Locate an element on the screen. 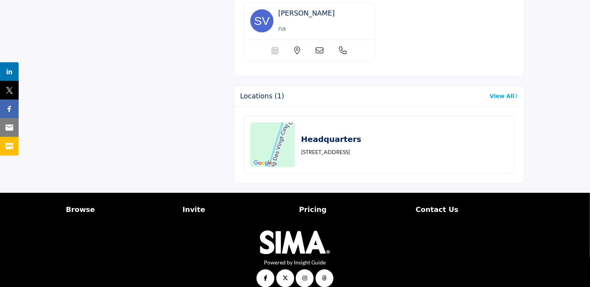  p: Invite is located at coordinates (237, 209).